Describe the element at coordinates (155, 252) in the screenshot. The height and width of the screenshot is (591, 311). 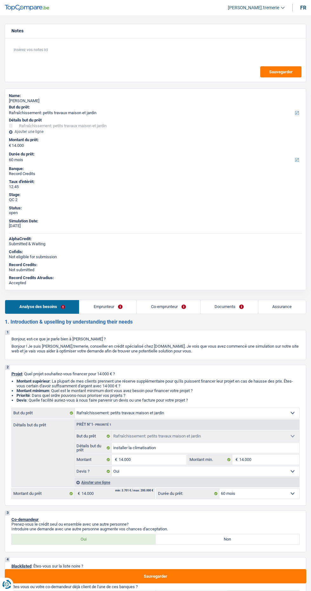
I see `div: Cofidis:` at that location.